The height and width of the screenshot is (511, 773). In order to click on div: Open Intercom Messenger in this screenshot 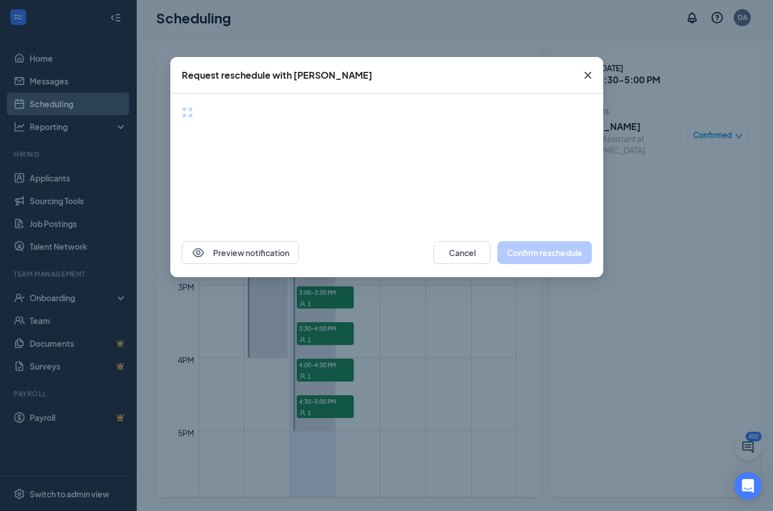, I will do `click(748, 485)`.